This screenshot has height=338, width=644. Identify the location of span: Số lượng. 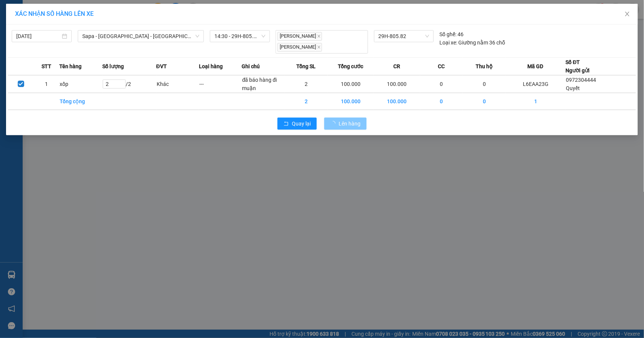
(113, 66).